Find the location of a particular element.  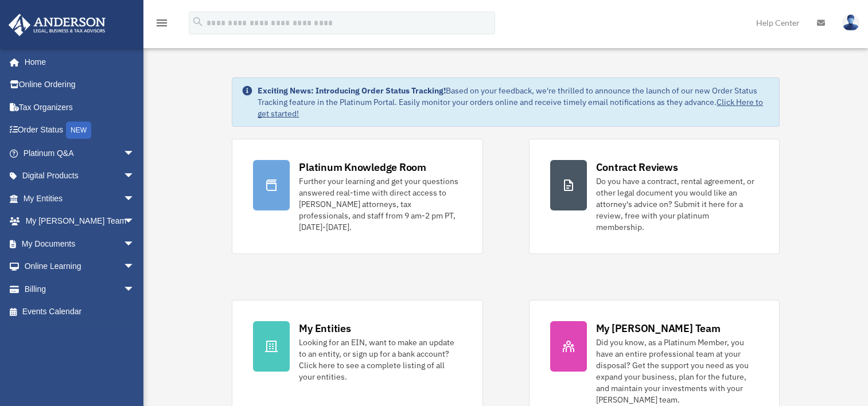

a: Platinum Knowledge Room Further your learning and get your questions answered real-time with dire... is located at coordinates (357, 196).